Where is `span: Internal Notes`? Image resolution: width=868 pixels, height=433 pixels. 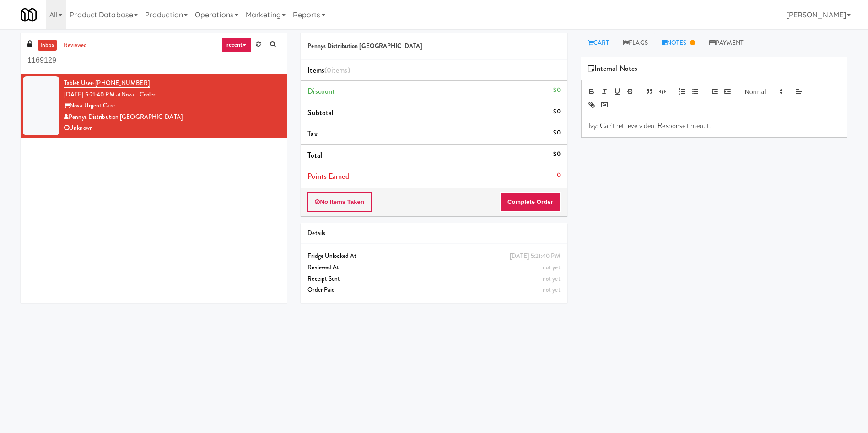
span: Internal Notes is located at coordinates (612, 69).